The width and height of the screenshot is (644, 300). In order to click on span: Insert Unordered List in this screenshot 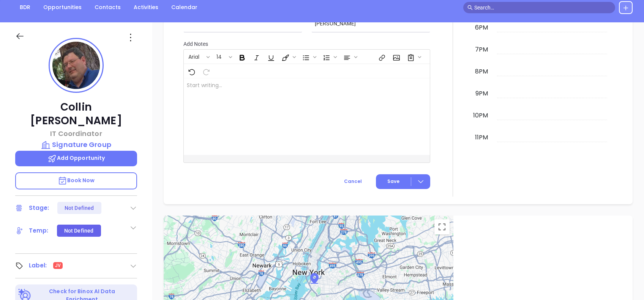, I will do `click(308, 57)`.